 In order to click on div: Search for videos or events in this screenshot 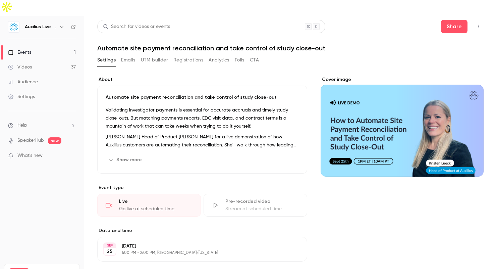, I will do `click(137, 27)`.